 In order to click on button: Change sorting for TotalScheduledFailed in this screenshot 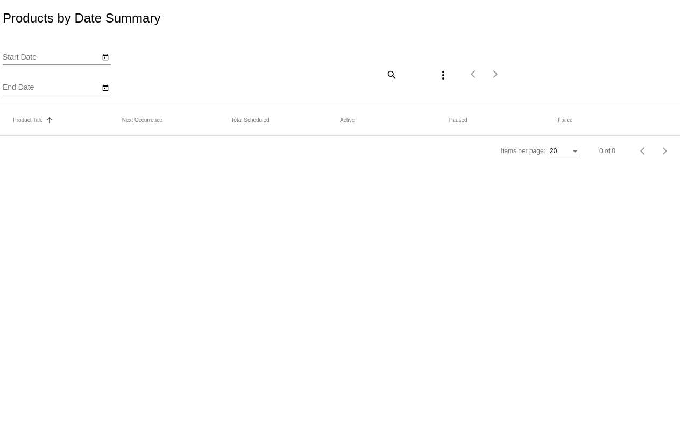, I will do `click(565, 120)`.